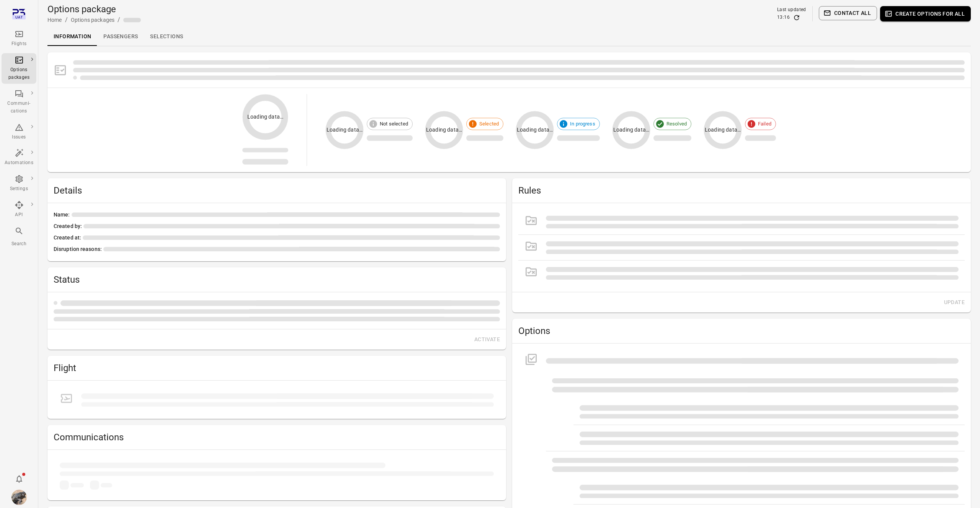  I want to click on button: Daníel Benediktsson, so click(19, 497).